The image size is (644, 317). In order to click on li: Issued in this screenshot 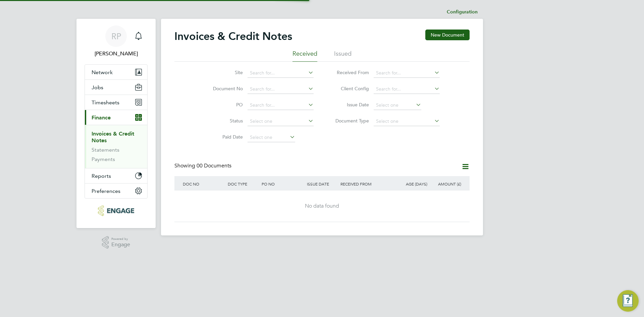, I will do `click(343, 55)`.